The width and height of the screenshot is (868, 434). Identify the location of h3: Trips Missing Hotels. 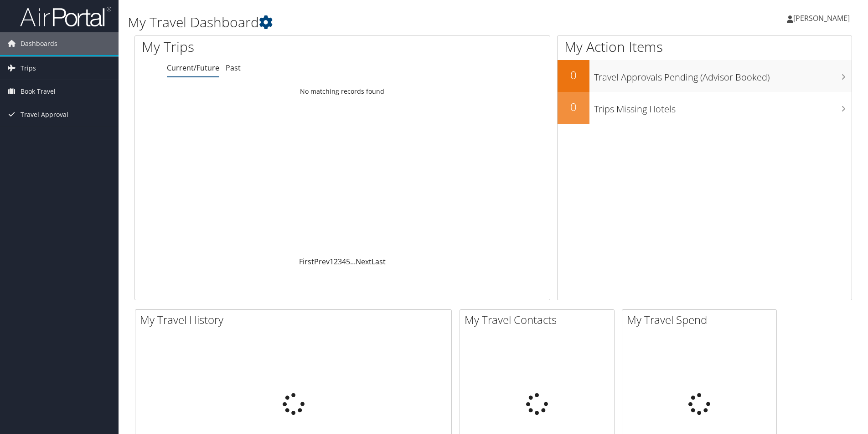
(722, 107).